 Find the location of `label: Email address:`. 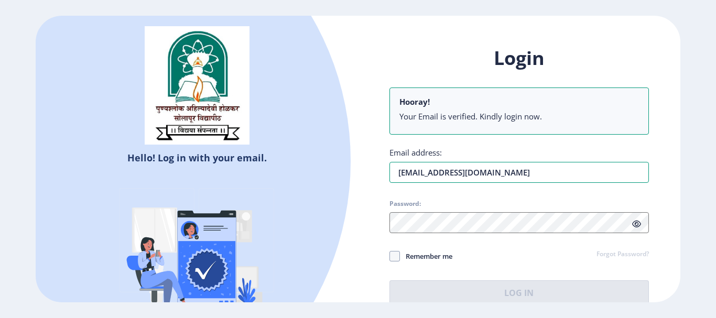

label: Email address: is located at coordinates (416, 153).